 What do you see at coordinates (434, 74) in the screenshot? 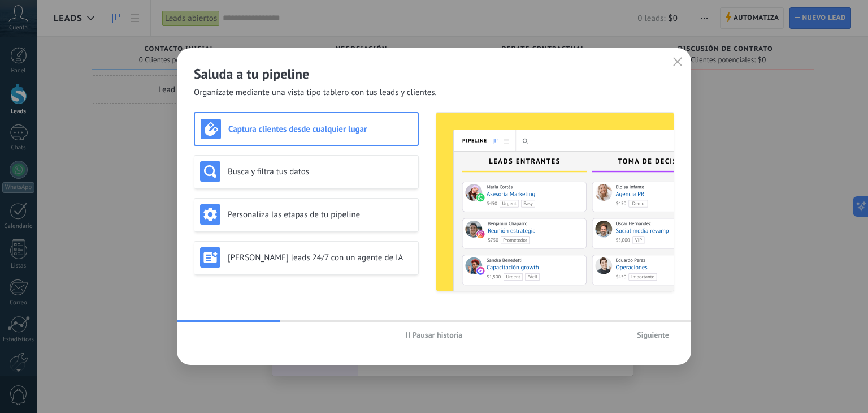
I see `h2: Saluda a tu pipeline` at bounding box center [434, 74].